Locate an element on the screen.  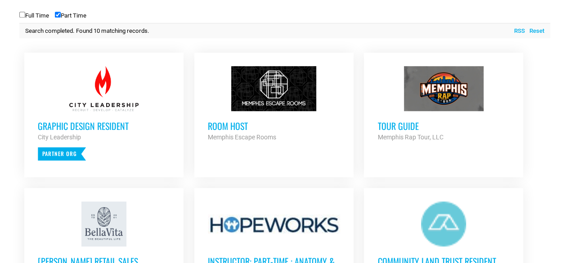
p: Partner Org is located at coordinates (62, 154).